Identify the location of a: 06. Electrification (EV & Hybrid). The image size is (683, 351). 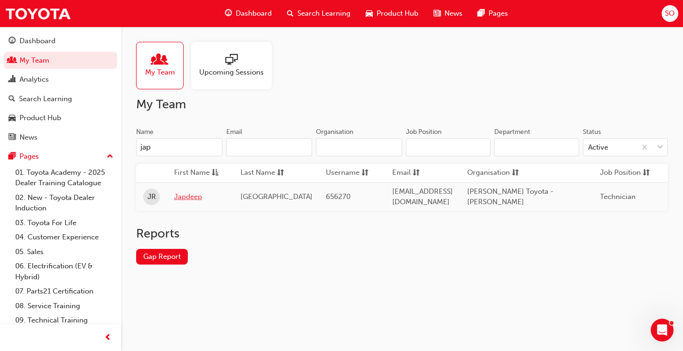
(64, 271).